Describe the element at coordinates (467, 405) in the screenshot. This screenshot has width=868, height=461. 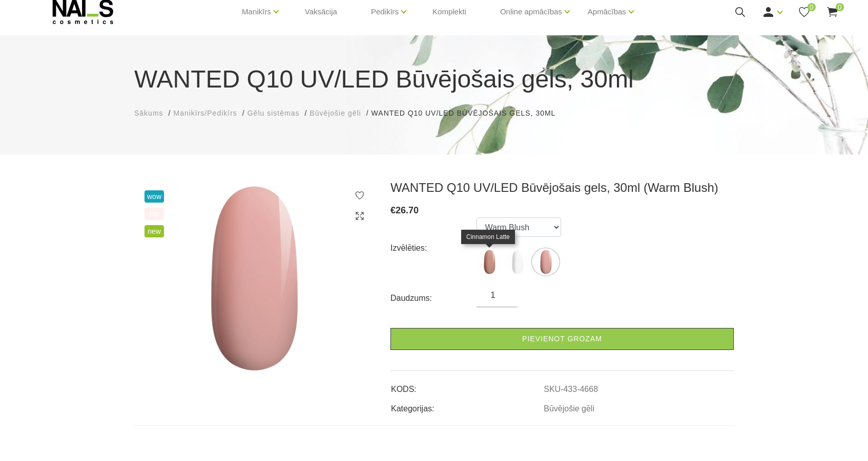
I see `td: Kategorijas:` at that location.